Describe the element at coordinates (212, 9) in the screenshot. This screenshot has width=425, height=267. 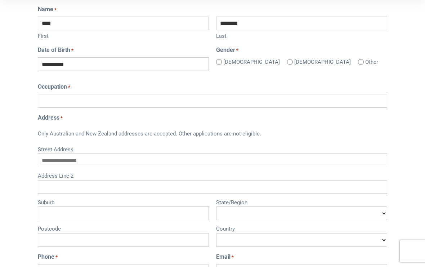
I see `legend: Name` at that location.